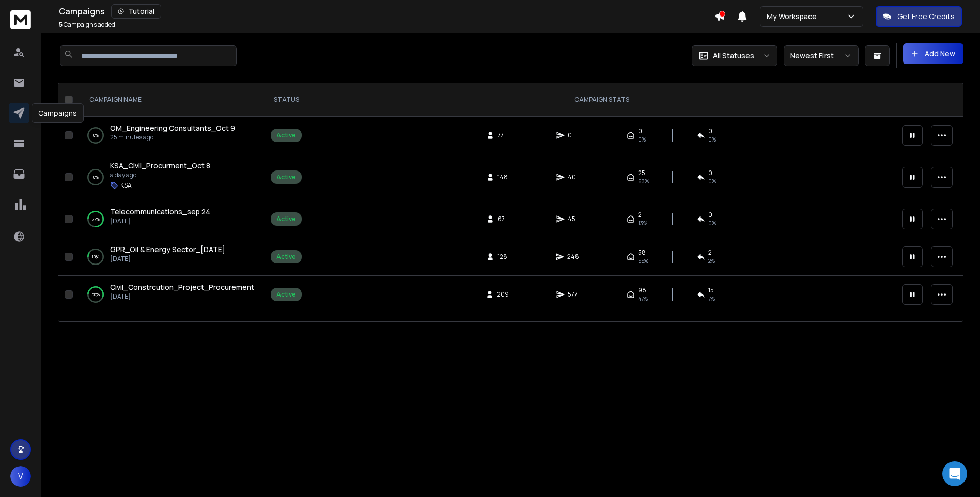 This screenshot has width=980, height=497. I want to click on p: 56 %, so click(96, 294).